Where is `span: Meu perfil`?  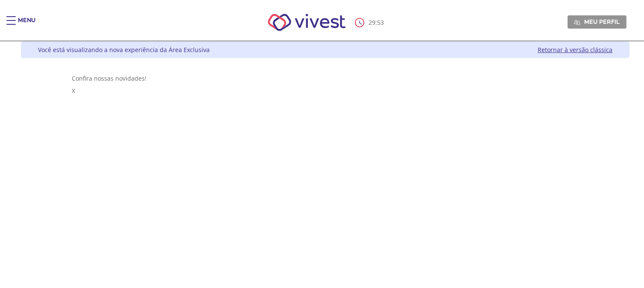 span: Meu perfil is located at coordinates (602, 22).